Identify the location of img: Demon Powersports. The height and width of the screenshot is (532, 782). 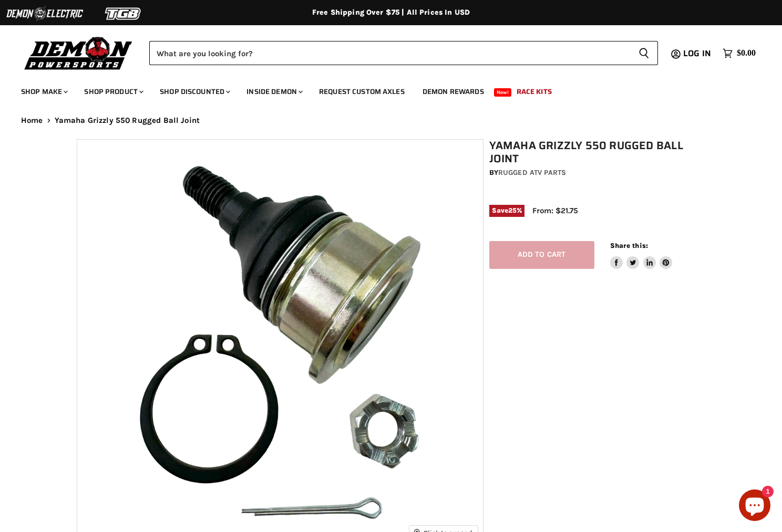
(78, 53).